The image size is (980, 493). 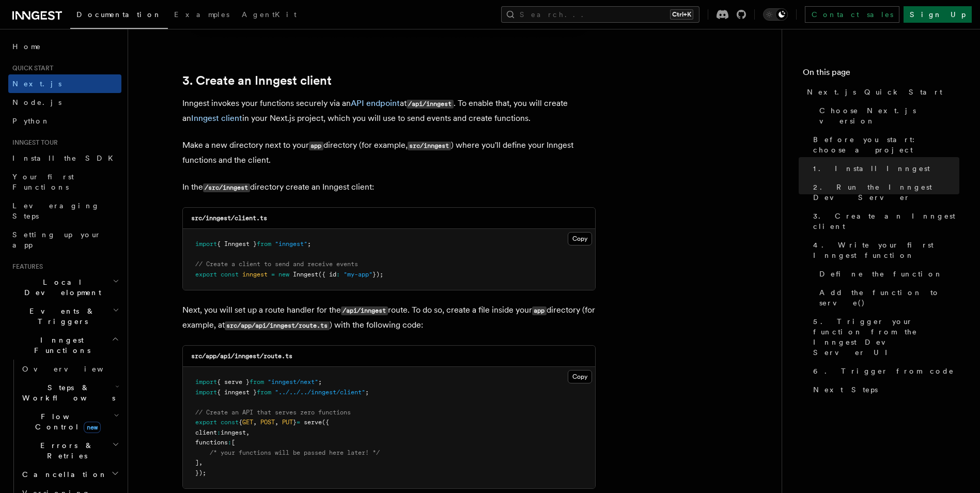 What do you see at coordinates (69, 422) in the screenshot?
I see `button: Flow Controlnew` at bounding box center [69, 422].